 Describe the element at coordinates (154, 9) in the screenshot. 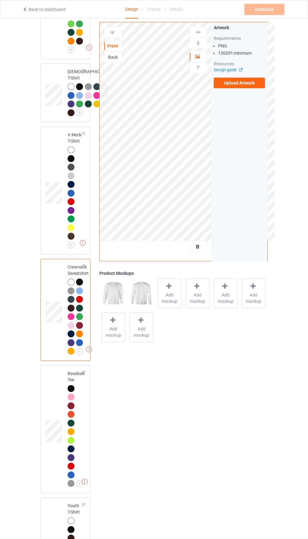

I see `div: Pricing` at that location.